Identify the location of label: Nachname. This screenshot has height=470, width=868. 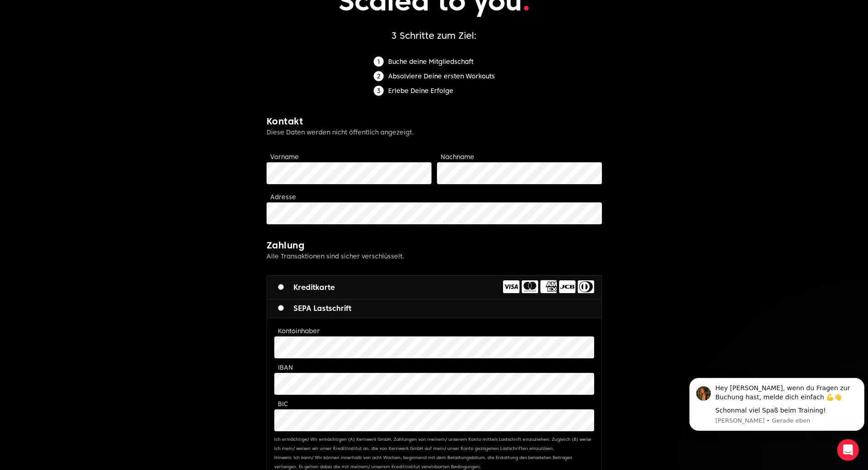
(457, 157).